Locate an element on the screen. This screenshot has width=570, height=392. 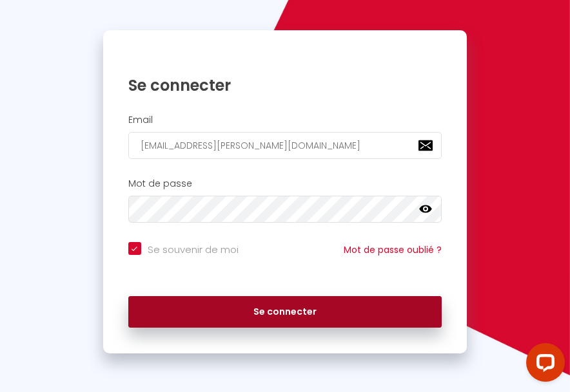
h1: Se connecter is located at coordinates (285, 85).